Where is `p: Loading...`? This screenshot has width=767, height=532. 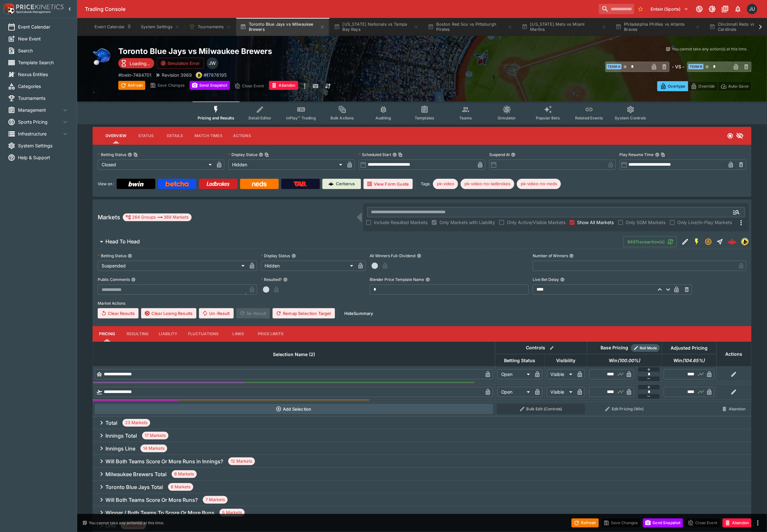
p: Loading... is located at coordinates (140, 63).